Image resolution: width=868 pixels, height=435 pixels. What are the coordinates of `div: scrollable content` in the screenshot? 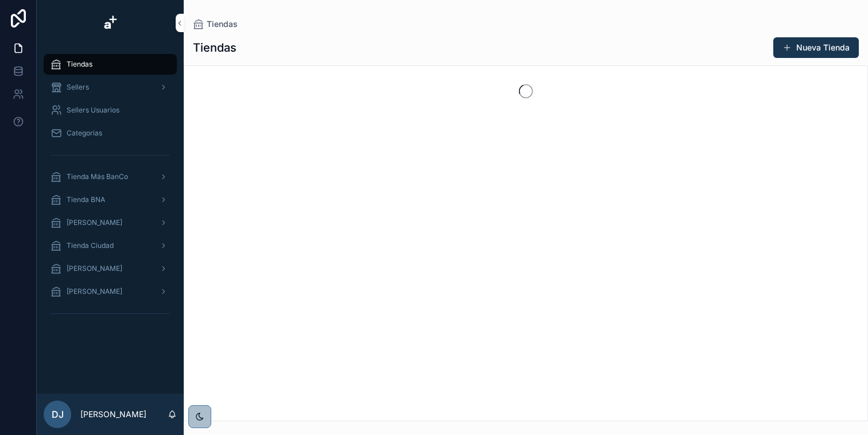 It's located at (111, 192).